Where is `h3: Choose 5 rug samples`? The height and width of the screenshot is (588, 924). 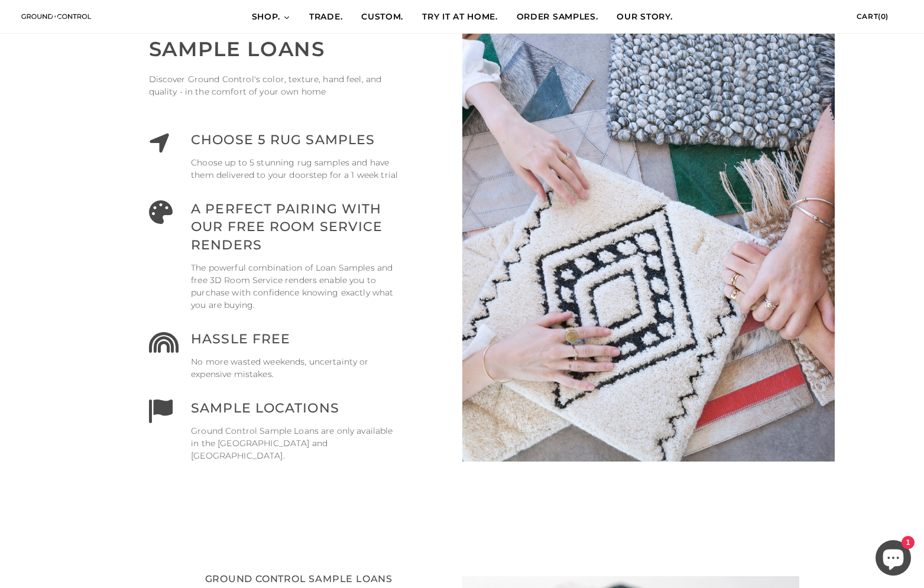
h3: Choose 5 rug samples is located at coordinates (296, 140).